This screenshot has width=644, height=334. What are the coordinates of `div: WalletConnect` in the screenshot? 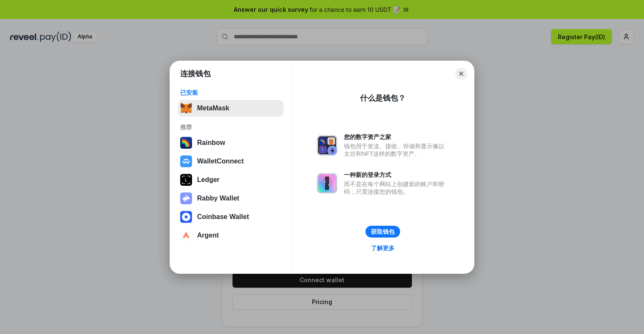 It's located at (220, 162).